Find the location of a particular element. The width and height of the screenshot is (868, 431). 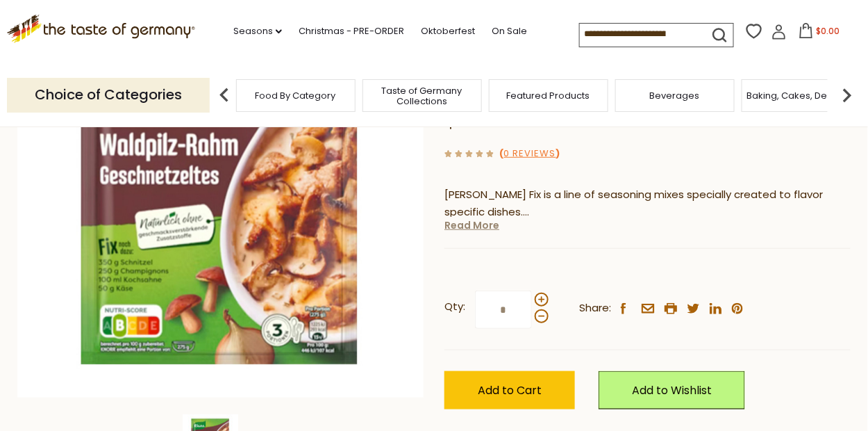

span: $0.00 is located at coordinates (829, 31).